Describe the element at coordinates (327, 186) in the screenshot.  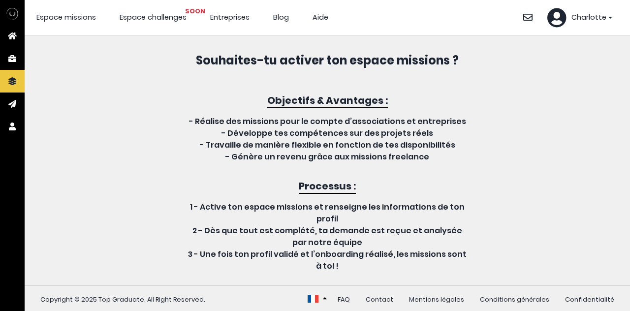
I see `span: Processus :` at that location.